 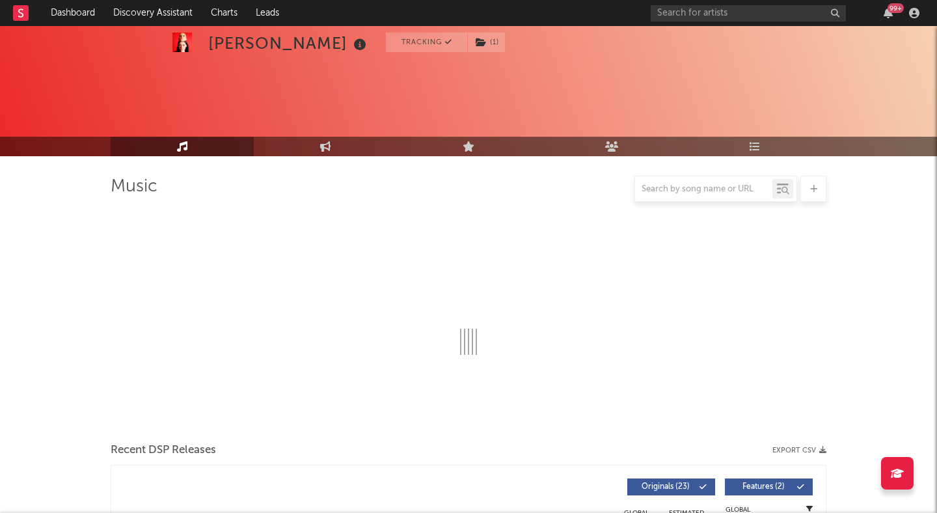 I want to click on button: Export CSV, so click(x=799, y=450).